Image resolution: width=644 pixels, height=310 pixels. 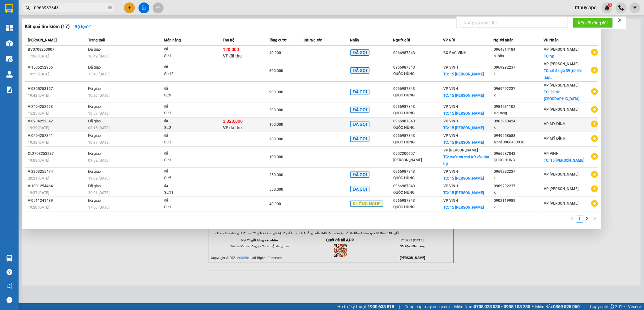 What do you see at coordinates (313, 40) in the screenshot?
I see `span: Chưa cước` at bounding box center [313, 40].